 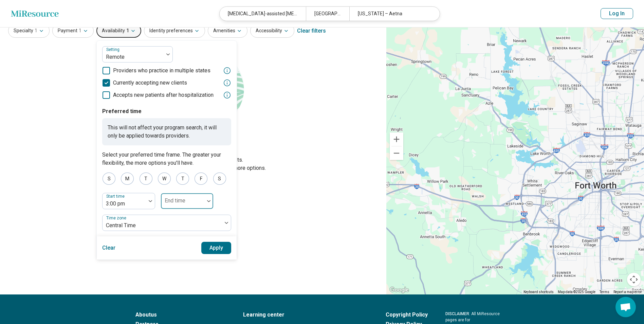 What do you see at coordinates (311, 31) in the screenshot?
I see `div: Clear filters` at bounding box center [311, 31].